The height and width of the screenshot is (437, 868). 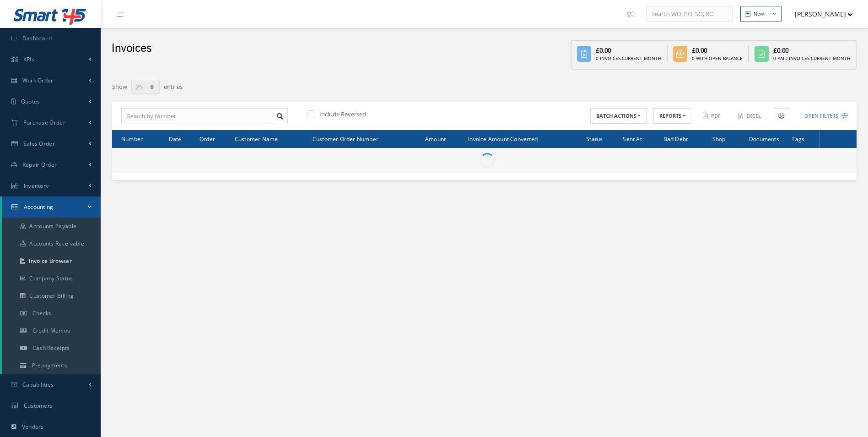 I want to click on span: Purchase Order, so click(x=44, y=122).